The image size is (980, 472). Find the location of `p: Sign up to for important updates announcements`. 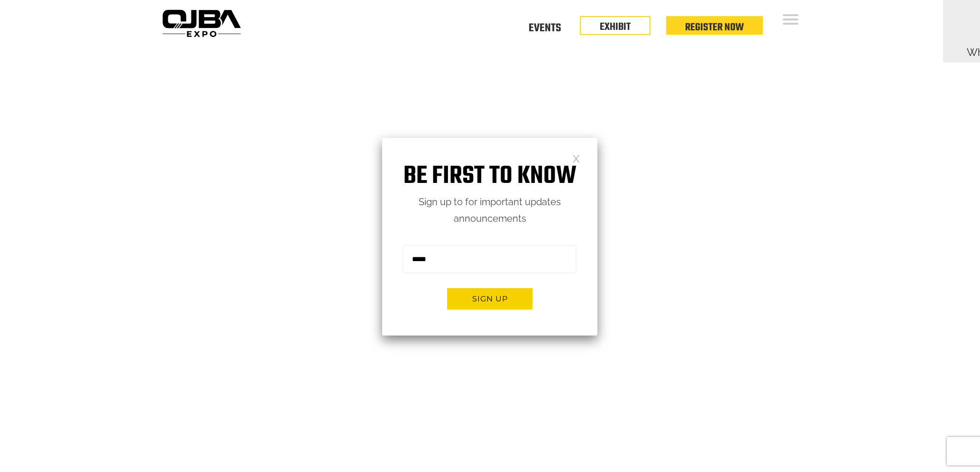

p: Sign up to for important updates announcements is located at coordinates (490, 210).